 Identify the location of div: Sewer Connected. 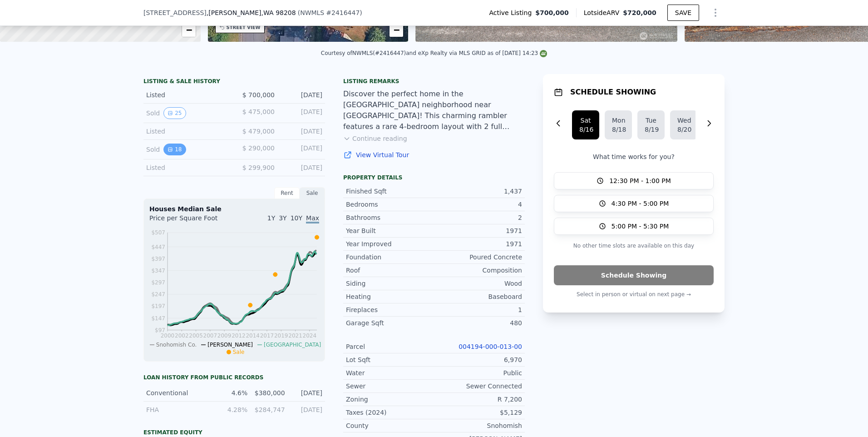
(478, 386).